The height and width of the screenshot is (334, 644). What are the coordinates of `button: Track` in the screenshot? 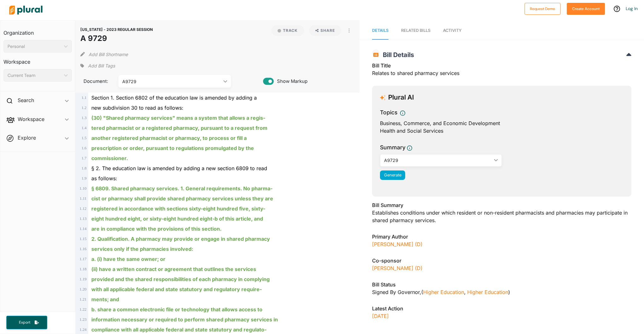 It's located at (288, 30).